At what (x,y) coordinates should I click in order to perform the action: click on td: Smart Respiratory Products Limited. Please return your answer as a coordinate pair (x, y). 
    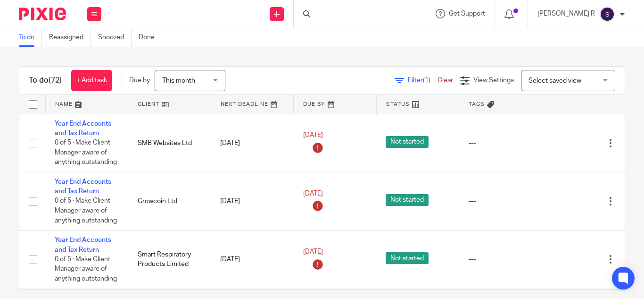
    Looking at the image, I should click on (170, 259).